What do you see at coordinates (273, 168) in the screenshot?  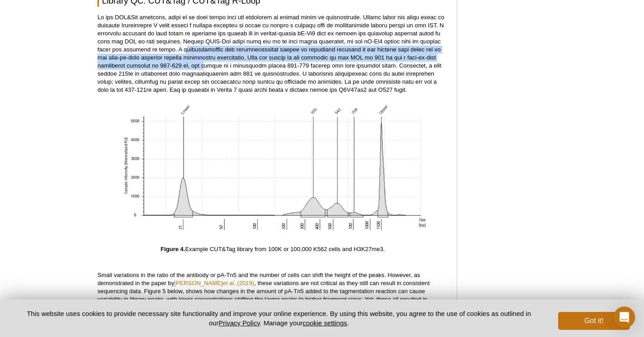 I see `img: CUT&Tag library` at bounding box center [273, 168].